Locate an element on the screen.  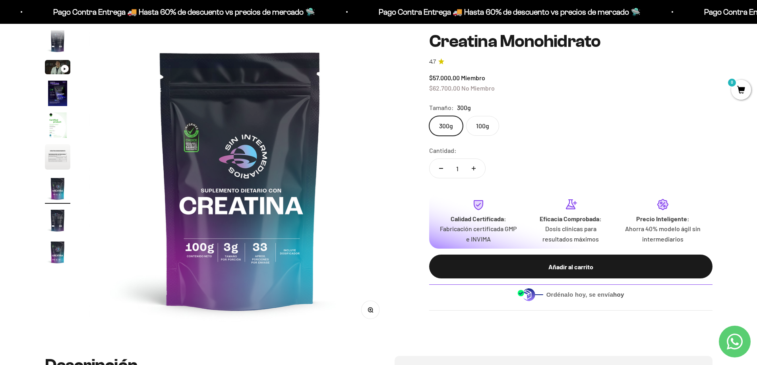
span: Ordénalo hoy, se envía is located at coordinates (585, 294).